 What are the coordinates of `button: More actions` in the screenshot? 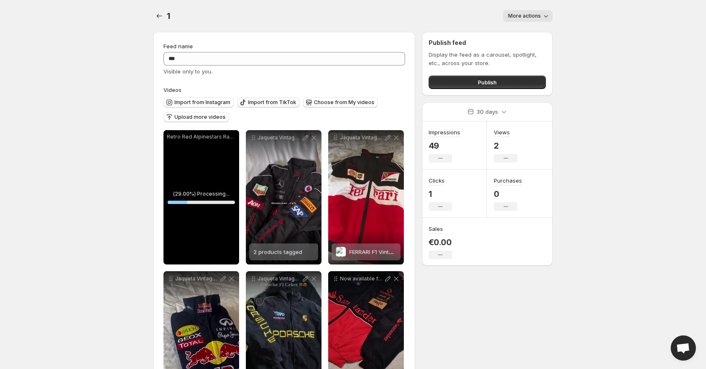 It's located at (528, 16).